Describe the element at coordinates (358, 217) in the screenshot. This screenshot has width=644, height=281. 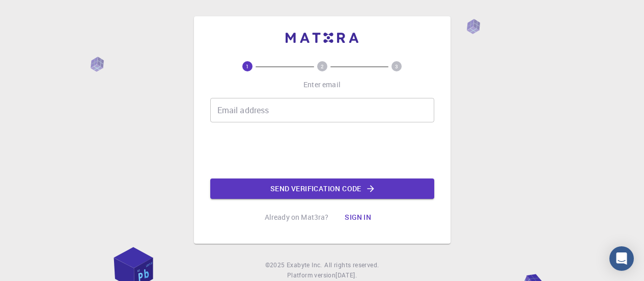
I see `a: Sign in` at that location.